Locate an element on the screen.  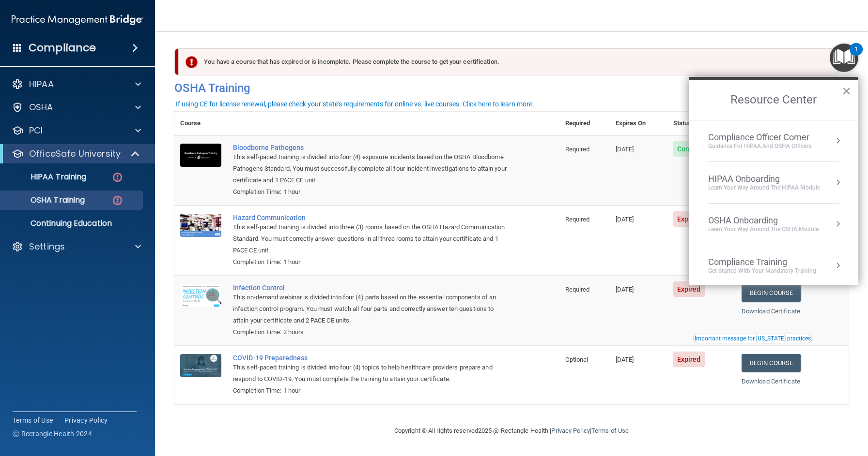
div: This self-paced training is divided into three (3) rooms based on the OSHA Hazard Communication S... is located at coordinates (372, 239).